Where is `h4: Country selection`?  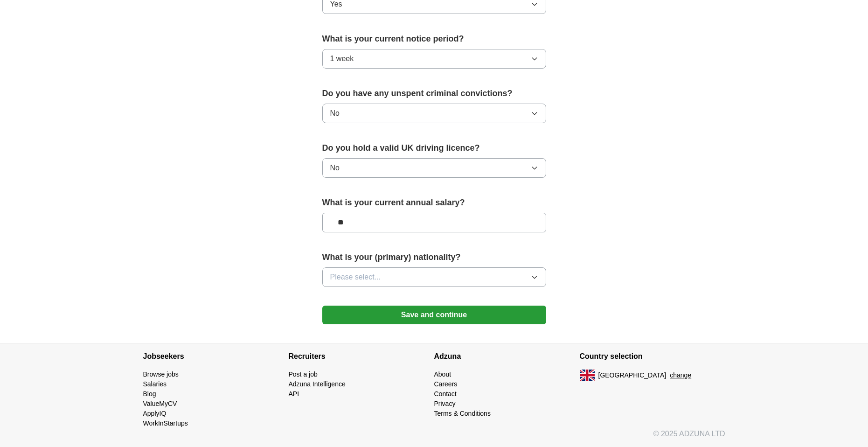 h4: Country selection is located at coordinates (653, 356).